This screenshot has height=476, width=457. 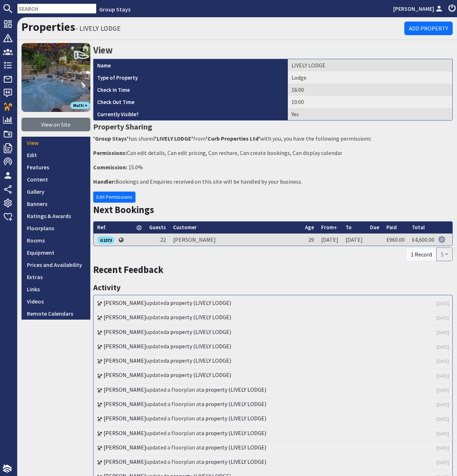 What do you see at coordinates (329, 227) in the screenshot?
I see `a: From` at bounding box center [329, 227].